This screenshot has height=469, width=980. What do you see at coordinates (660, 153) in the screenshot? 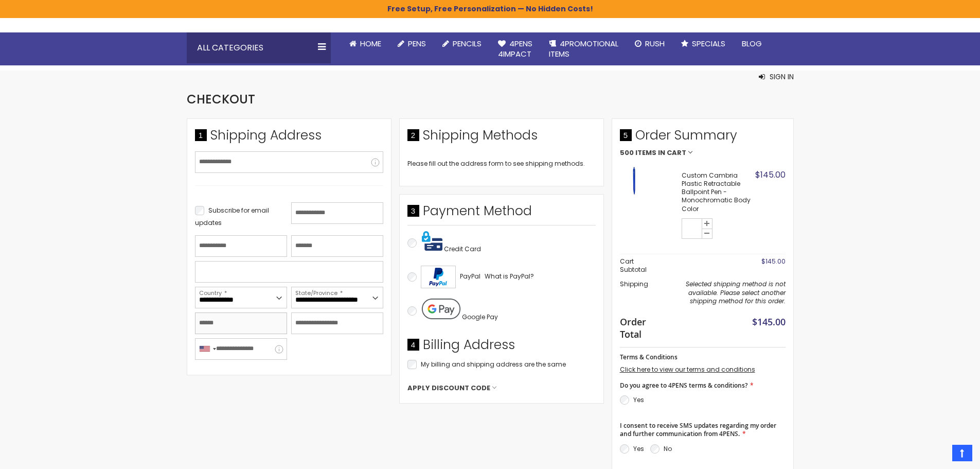
I see `span: Items in Cart` at bounding box center [660, 153].